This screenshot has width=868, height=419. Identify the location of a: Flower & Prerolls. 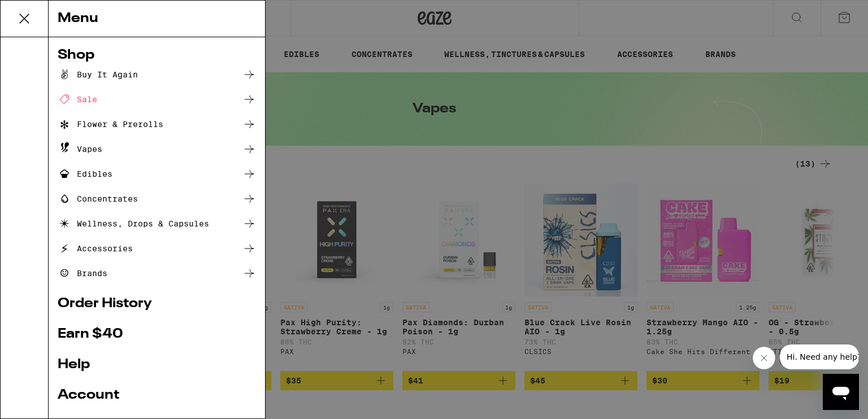
(157, 125).